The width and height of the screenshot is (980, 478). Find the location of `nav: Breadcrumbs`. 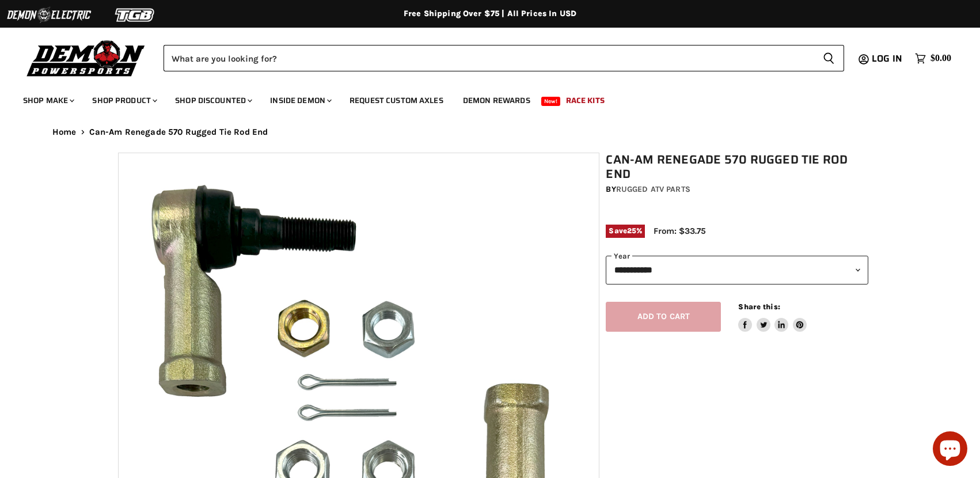

nav: Breadcrumbs is located at coordinates (490, 132).